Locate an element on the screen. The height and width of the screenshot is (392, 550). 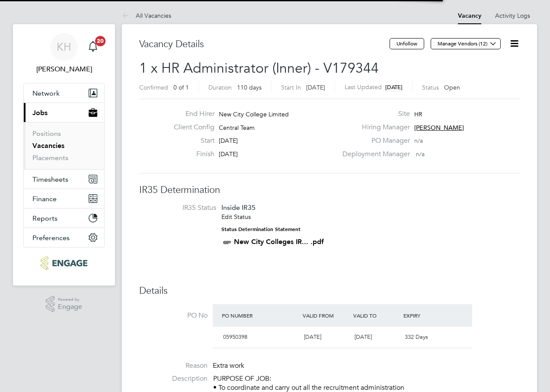
span: KH is located at coordinates (64, 47).